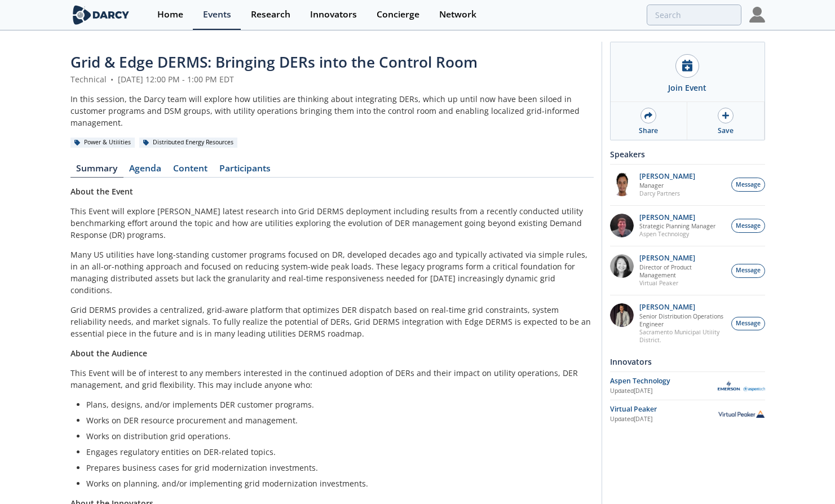 This screenshot has width=835, height=504. I want to click on div: Join Event, so click(687, 87).